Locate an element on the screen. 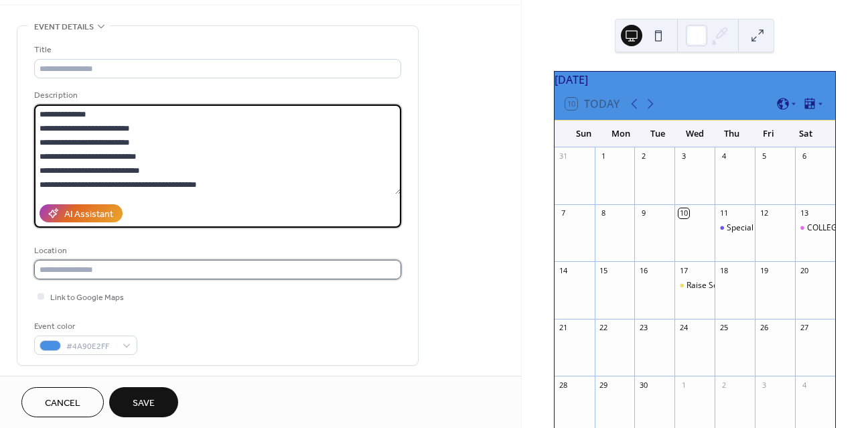 This screenshot has width=868, height=428. div: 16 is located at coordinates (643, 270).